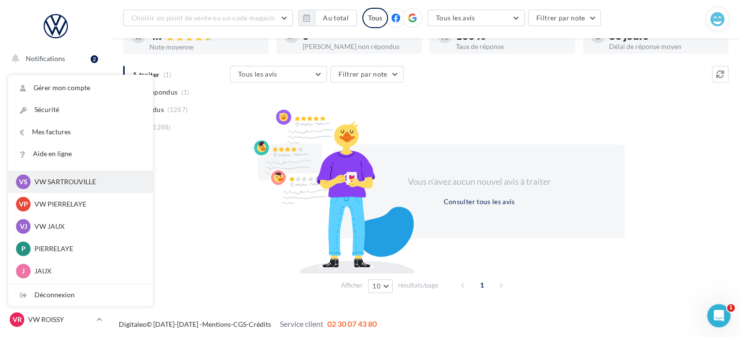 The image size is (740, 337). I want to click on div: 4.7, so click(205, 36).